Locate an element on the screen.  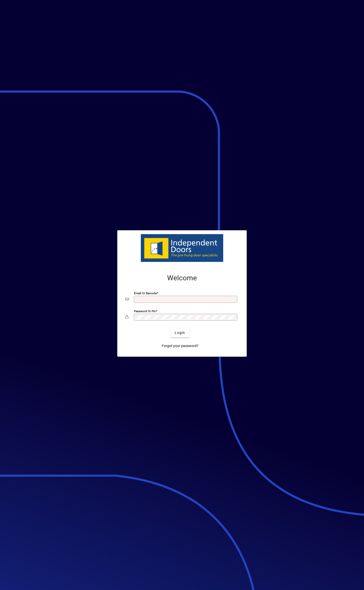
span: Forgot your password? is located at coordinates (180, 346).